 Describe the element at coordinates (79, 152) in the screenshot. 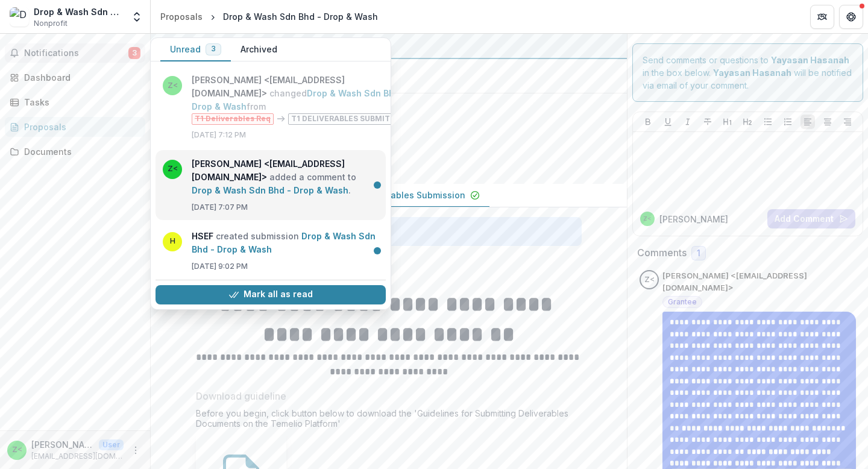

I see `div: Documents` at that location.